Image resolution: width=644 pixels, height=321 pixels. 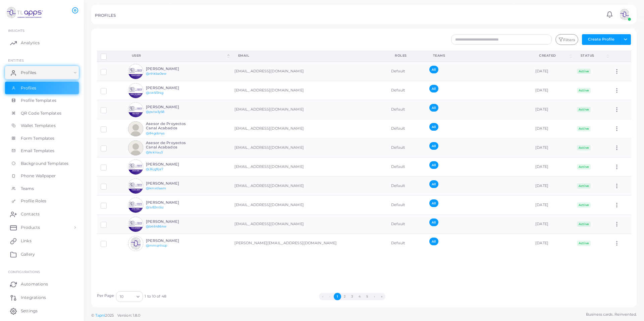 I want to click on a: Form Templates, so click(x=42, y=139).